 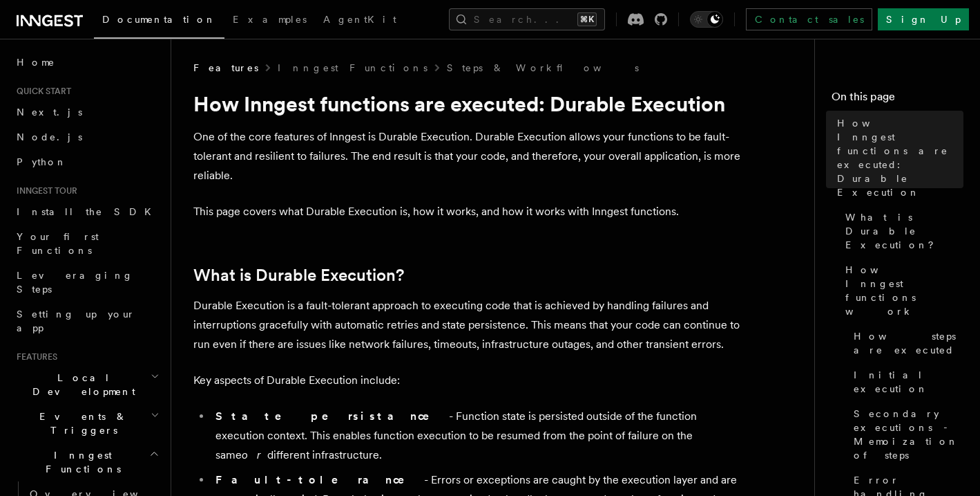 What do you see at coordinates (810, 19) in the screenshot?
I see `a: Contact sales` at bounding box center [810, 19].